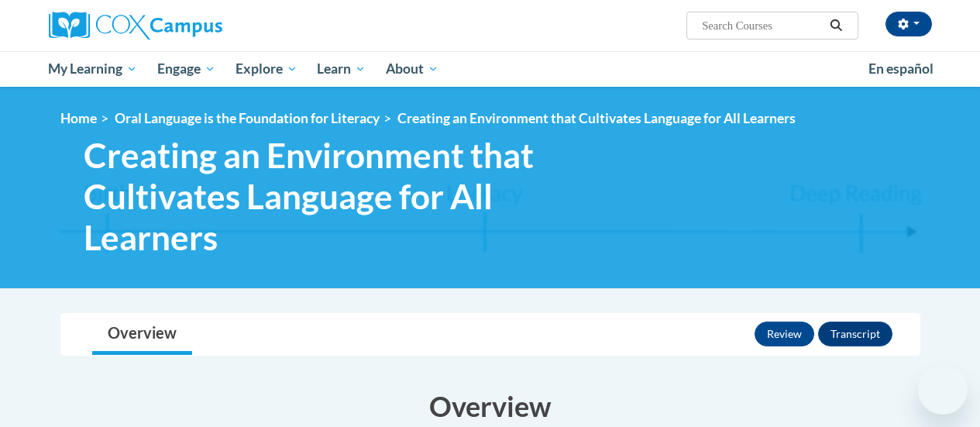  What do you see at coordinates (186, 69) in the screenshot?
I see `a: Engage` at bounding box center [186, 69].